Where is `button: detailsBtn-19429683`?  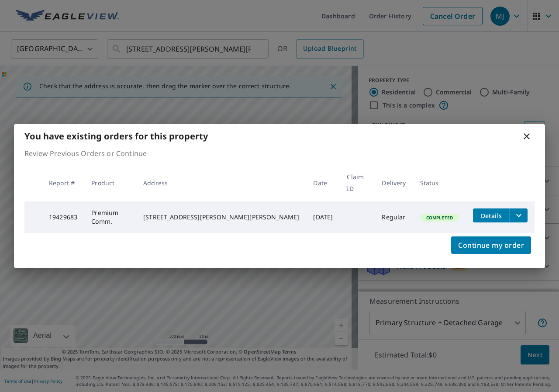
button: detailsBtn-19429683 is located at coordinates (491, 216).